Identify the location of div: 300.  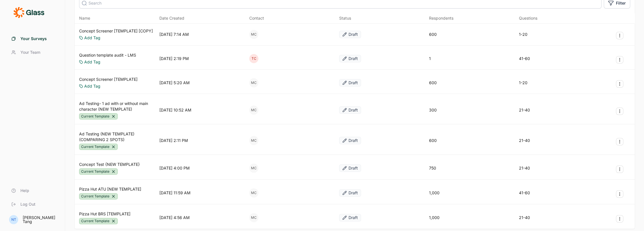
(433, 110).